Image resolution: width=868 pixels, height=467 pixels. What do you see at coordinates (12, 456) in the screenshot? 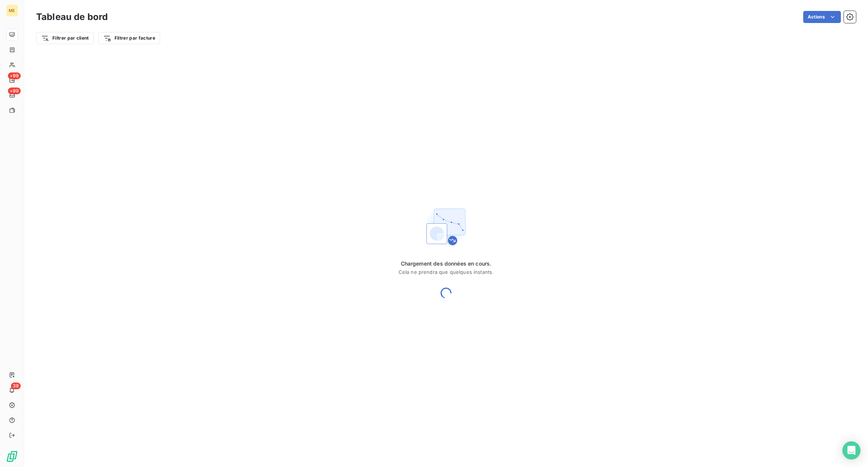
I see `img: Logo LeanPay` at bounding box center [12, 456].